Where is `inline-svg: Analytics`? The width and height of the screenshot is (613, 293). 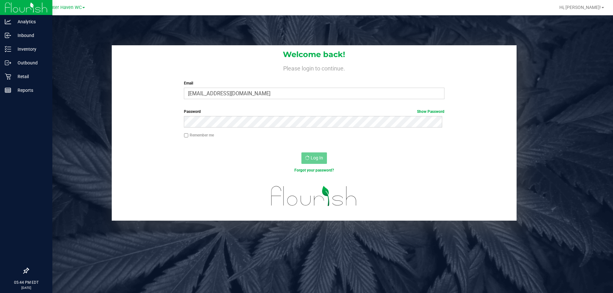 inline-svg: Analytics is located at coordinates (8, 22).